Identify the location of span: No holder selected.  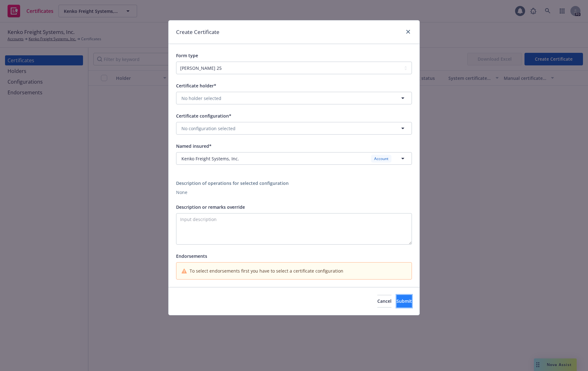
(202, 98).